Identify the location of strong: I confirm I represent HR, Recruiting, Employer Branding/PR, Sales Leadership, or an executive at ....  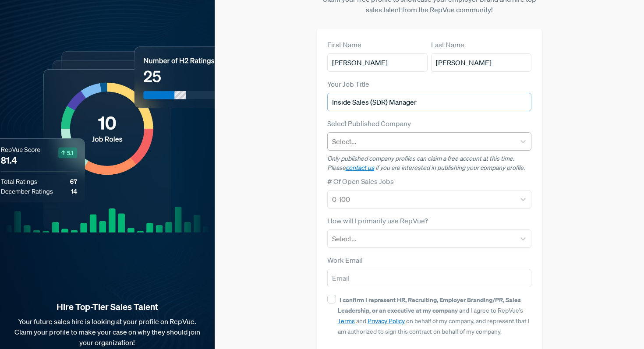
(430, 305).